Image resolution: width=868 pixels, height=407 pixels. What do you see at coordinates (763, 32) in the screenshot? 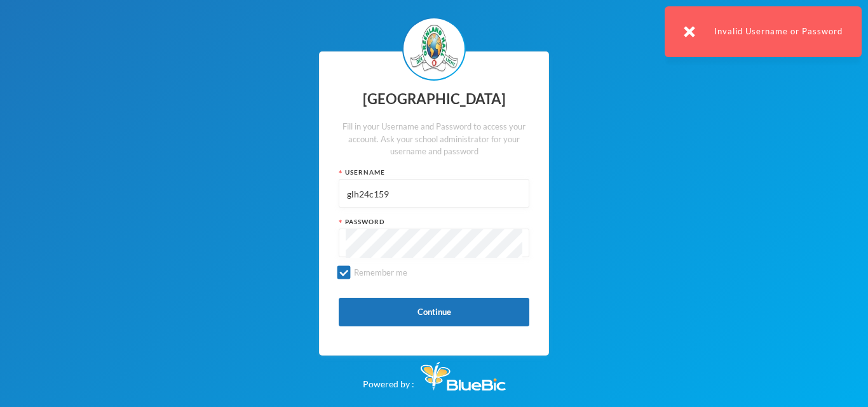
I see `div: Invalid Username or Password` at bounding box center [763, 32].